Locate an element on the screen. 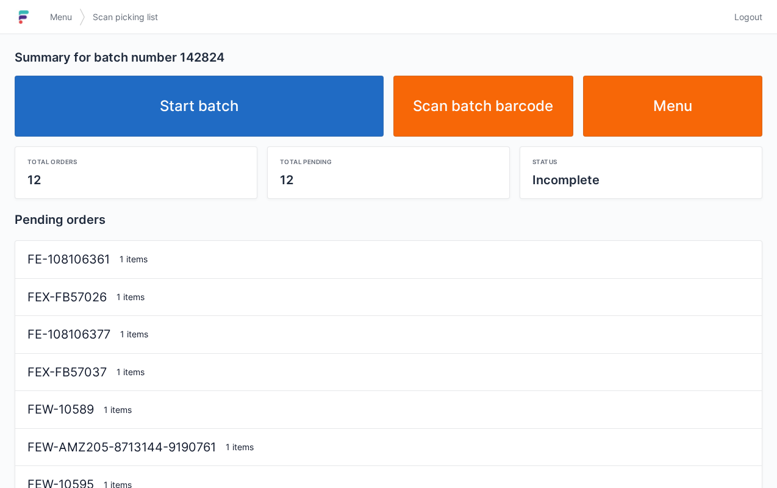 This screenshot has width=777, height=488. img: logo-small.jpg is located at coordinates (24, 17).